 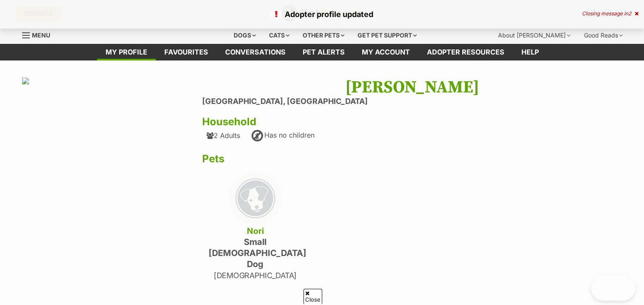 What do you see at coordinates (323, 52) in the screenshot?
I see `a: Pet alerts` at bounding box center [323, 52].